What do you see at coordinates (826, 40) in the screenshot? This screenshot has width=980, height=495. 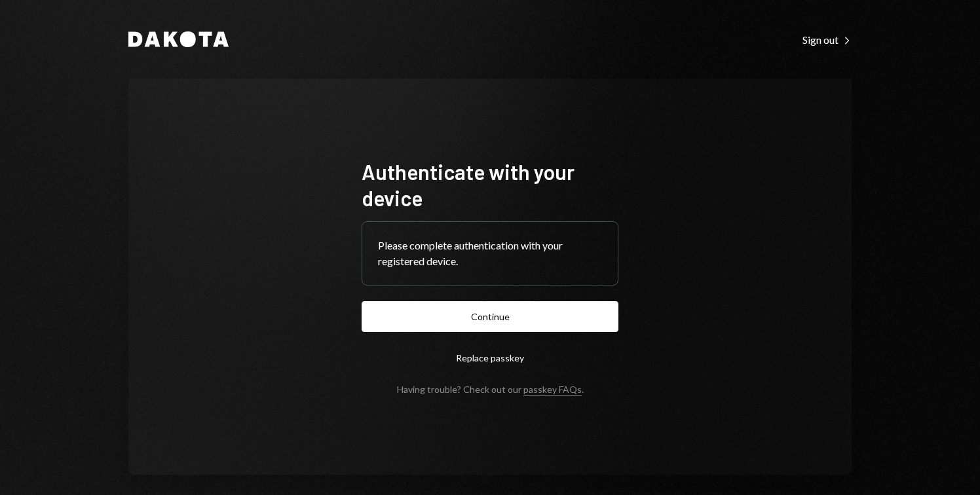 I see `a: Sign out` at bounding box center [826, 40].